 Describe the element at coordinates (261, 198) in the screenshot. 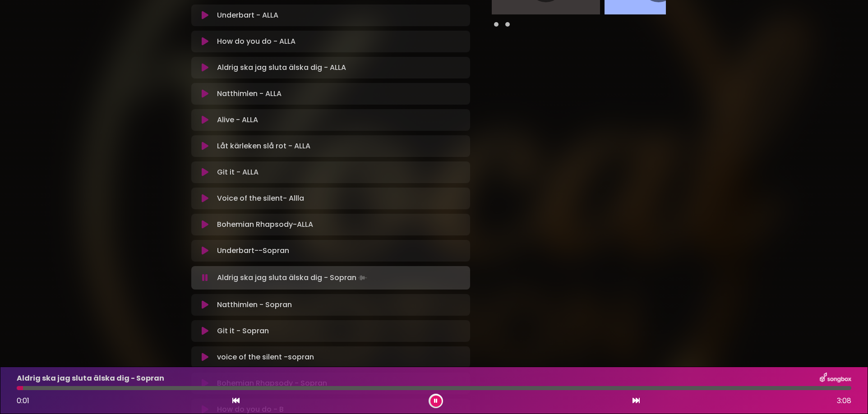

I see `p: Voice of the silent- Allla` at that location.